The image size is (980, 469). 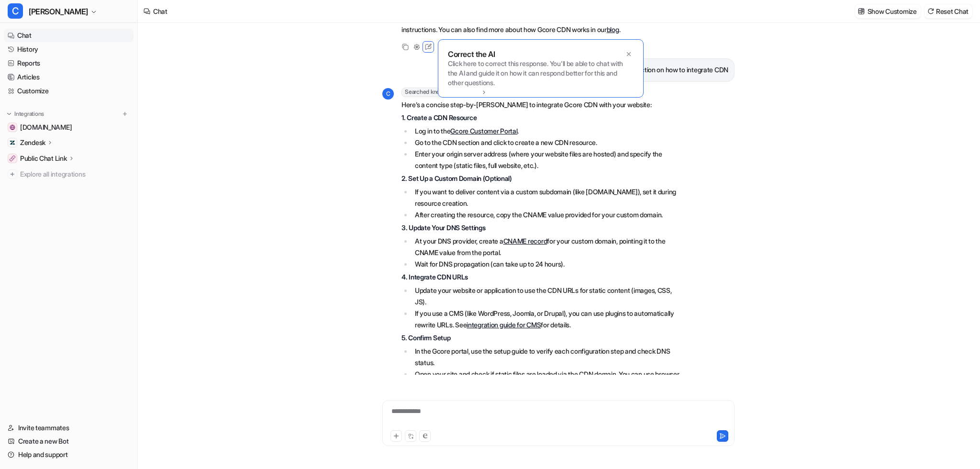 What do you see at coordinates (75, 174) in the screenshot?
I see `span: Explore all integrations` at bounding box center [75, 174].